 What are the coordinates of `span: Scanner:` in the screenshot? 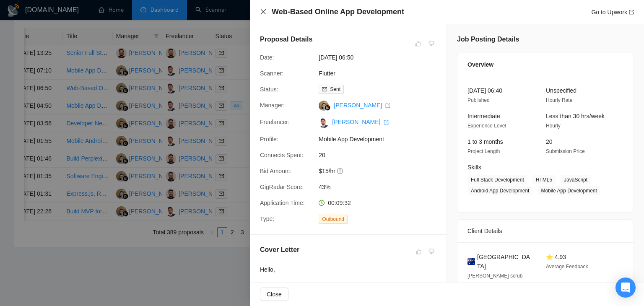 It's located at (271, 74).